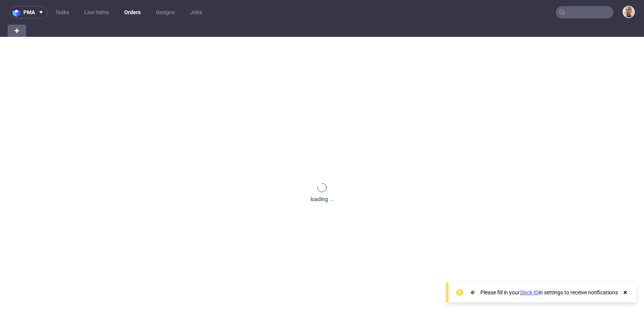  I want to click on img: logo, so click(18, 12).